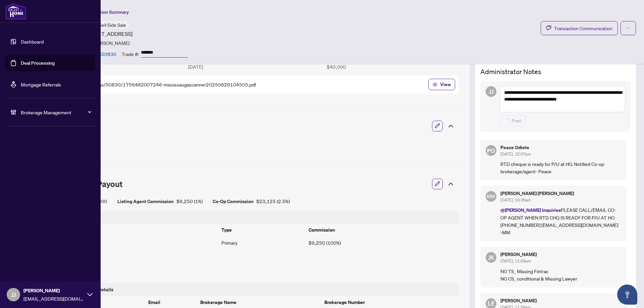 This screenshot has width=644, height=308. Describe the element at coordinates (252, 126) in the screenshot. I see `div: Client Details` at that location.